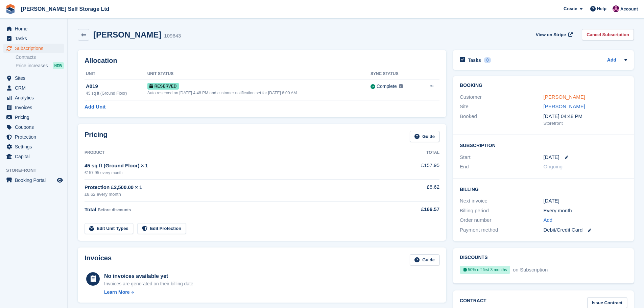 The height and width of the screenshot is (308, 644). Describe the element at coordinates (35, 88) in the screenshot. I see `span: CRM` at that location.